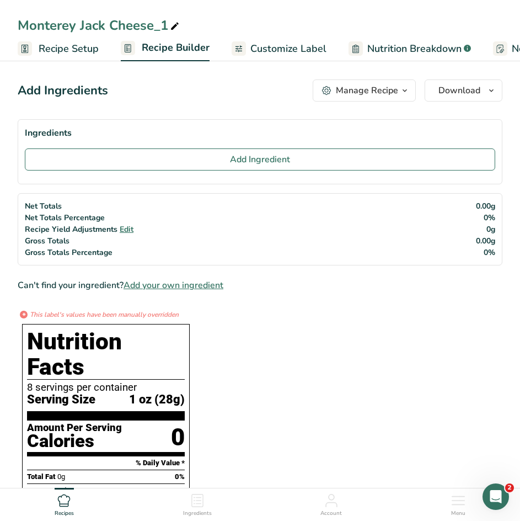 The height and width of the screenshot is (521, 520). What do you see at coordinates (458, 513) in the screenshot?
I see `span: Menu` at bounding box center [458, 513].